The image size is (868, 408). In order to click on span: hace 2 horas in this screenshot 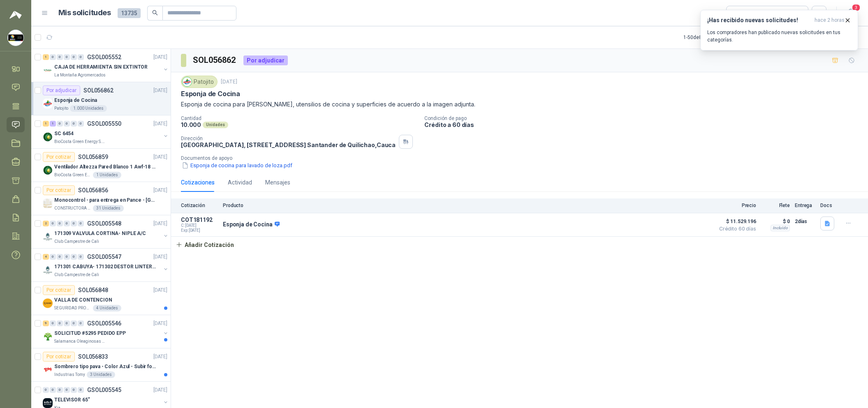, I will do `click(830, 20)`.